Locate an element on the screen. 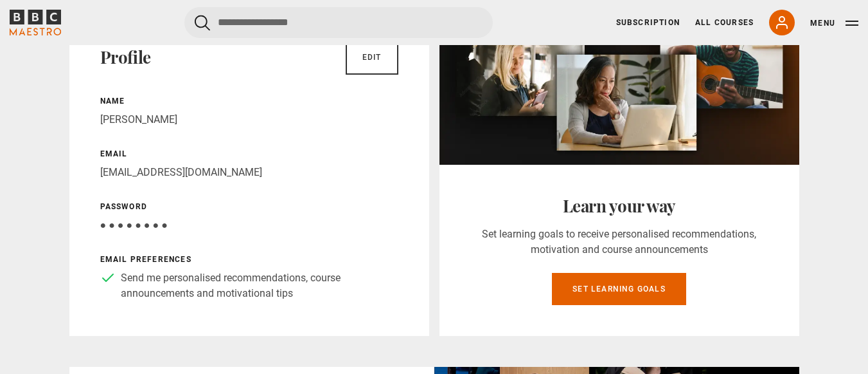 This screenshot has width=868, height=374. a: Subscription is located at coordinates (648, 22).